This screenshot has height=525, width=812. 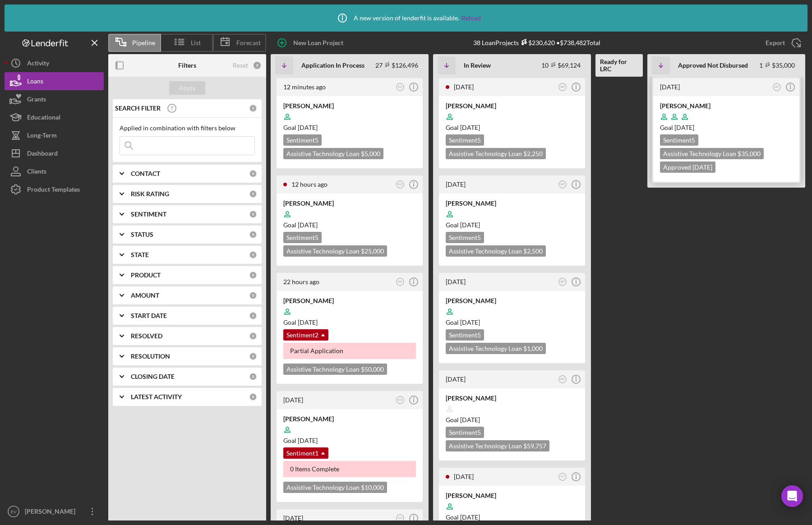 I want to click on time: 2025-09-17 04:51, so click(x=463, y=87).